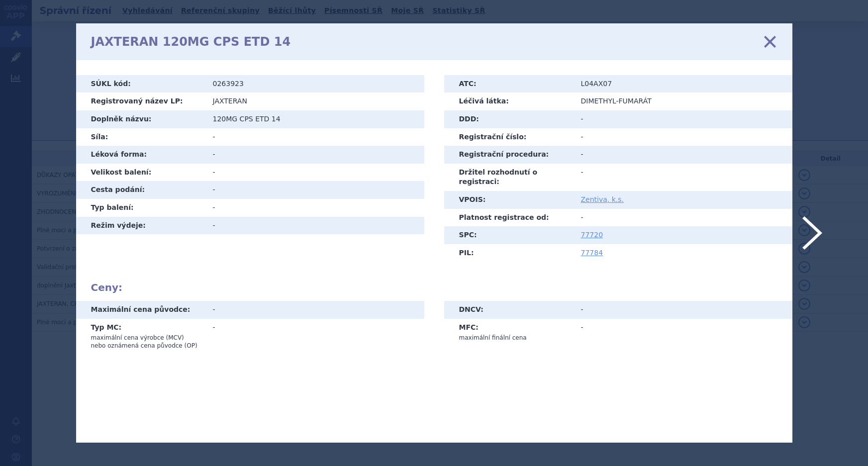 Image resolution: width=868 pixels, height=466 pixels. What do you see at coordinates (141, 310) in the screenshot?
I see `th: Maximální cena původce:` at bounding box center [141, 310].